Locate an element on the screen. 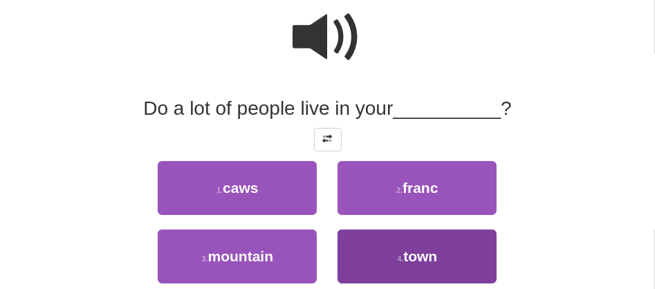 The height and width of the screenshot is (289, 655). span: Do a lot of people live in your is located at coordinates (268, 108).